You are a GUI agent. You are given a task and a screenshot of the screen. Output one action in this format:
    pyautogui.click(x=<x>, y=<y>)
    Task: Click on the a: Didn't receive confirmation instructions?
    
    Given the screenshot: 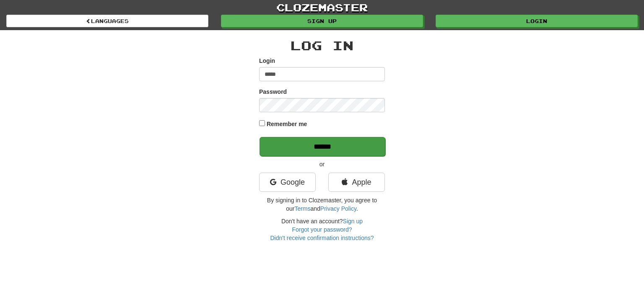 What is the action you would take?
    pyautogui.click(x=322, y=238)
    